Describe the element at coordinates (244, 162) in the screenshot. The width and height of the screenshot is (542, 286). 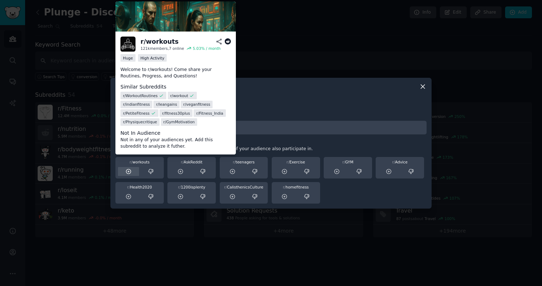
I see `div: teenagers` at that location.